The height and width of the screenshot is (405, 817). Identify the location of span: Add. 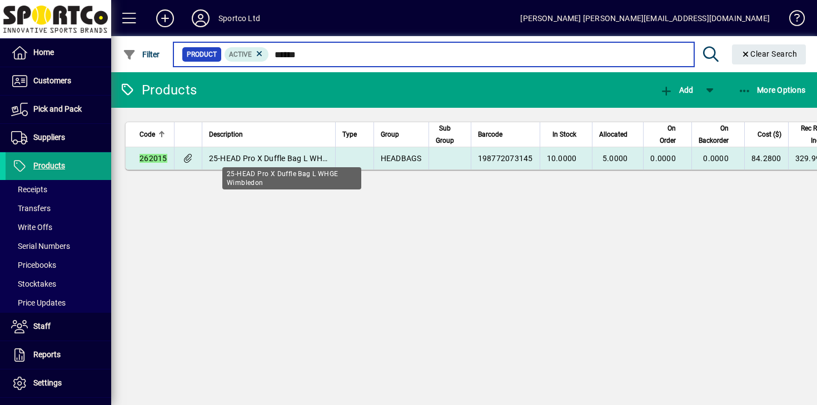
(676, 90).